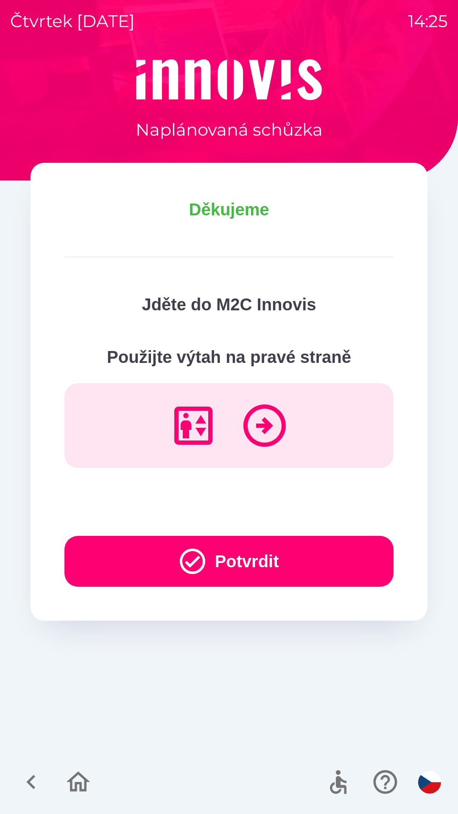  Describe the element at coordinates (229, 357) in the screenshot. I see `p: Použijte výtah na pravé straně` at that location.